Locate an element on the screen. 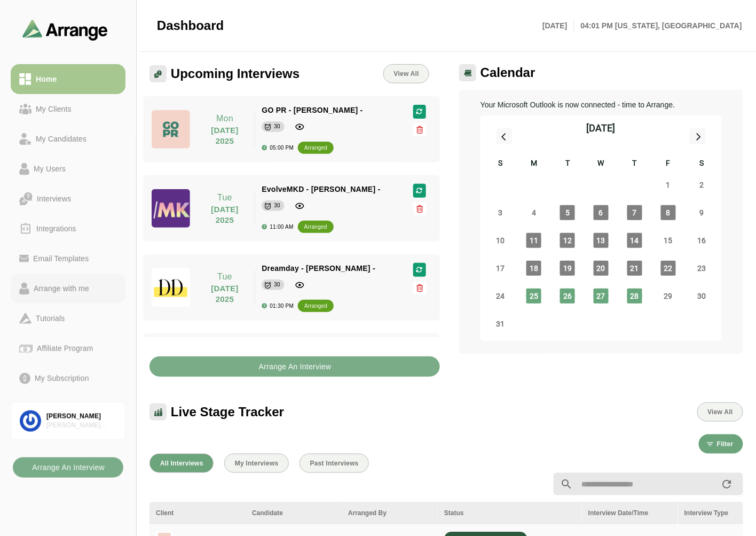 The image size is (756, 536). span: Friday, August 15, 2025 is located at coordinates (668, 240).